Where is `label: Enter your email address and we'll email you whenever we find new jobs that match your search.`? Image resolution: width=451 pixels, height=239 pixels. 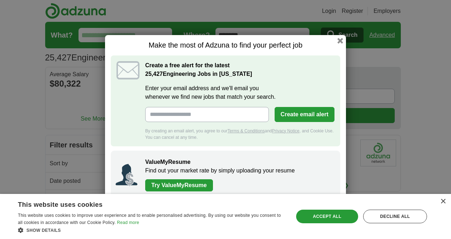
label: Enter your email address and we'll email you whenever we find new jobs that match your search. is located at coordinates (240, 93).